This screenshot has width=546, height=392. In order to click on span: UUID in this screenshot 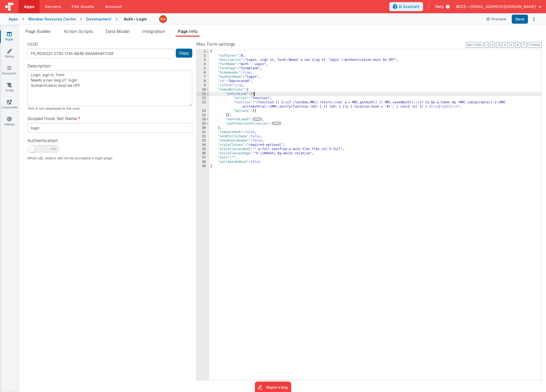, I will do `click(33, 44)`.